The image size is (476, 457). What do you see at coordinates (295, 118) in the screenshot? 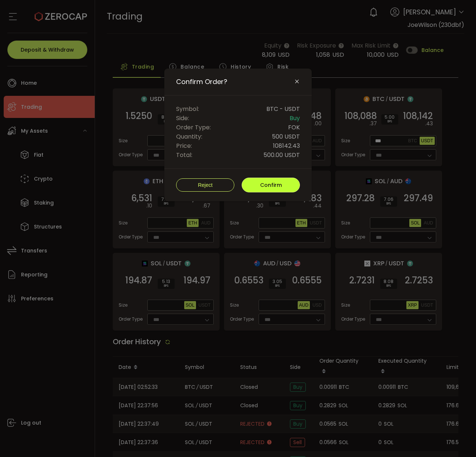
I see `span: Buy` at bounding box center [295, 118].